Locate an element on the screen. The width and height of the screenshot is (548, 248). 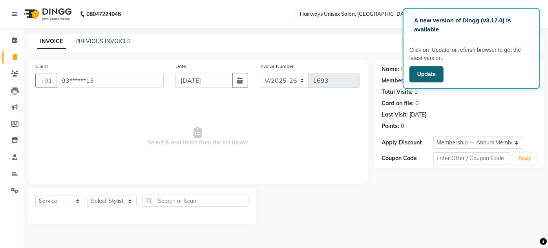
div: Membership: is located at coordinates (399, 81).